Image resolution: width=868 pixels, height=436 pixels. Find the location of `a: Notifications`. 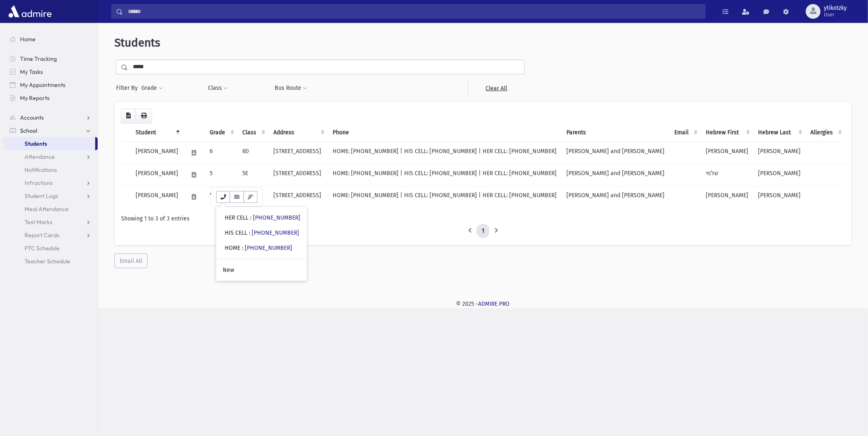

a: Notifications is located at coordinates (50, 170).